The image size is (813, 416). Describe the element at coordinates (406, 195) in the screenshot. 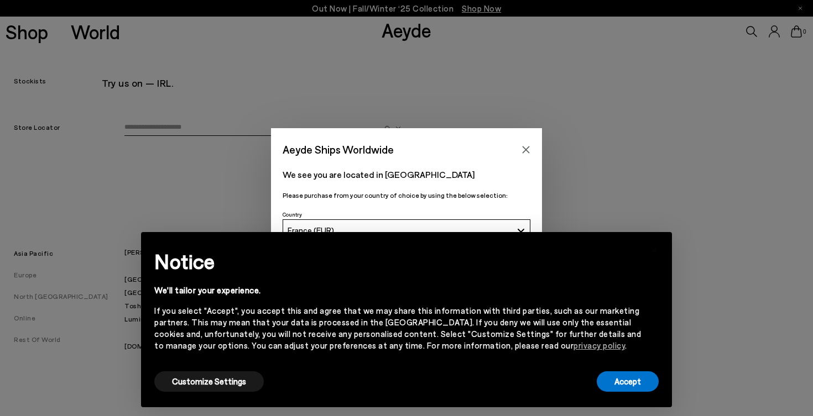

I see `p: Please purchase from your country of choice by using the below selection:` at that location.